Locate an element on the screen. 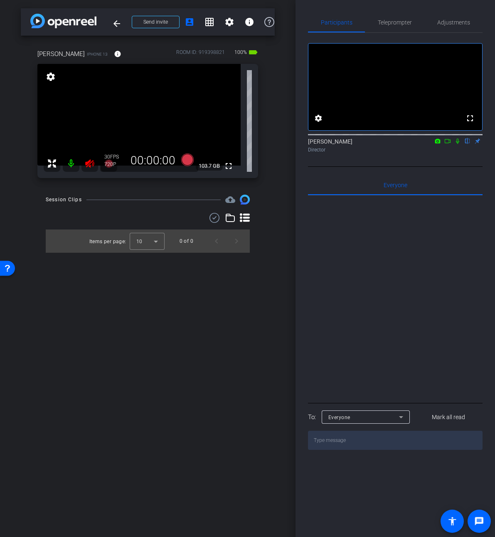 This screenshot has height=537, width=495. mat-icon: flip is located at coordinates (467, 141).